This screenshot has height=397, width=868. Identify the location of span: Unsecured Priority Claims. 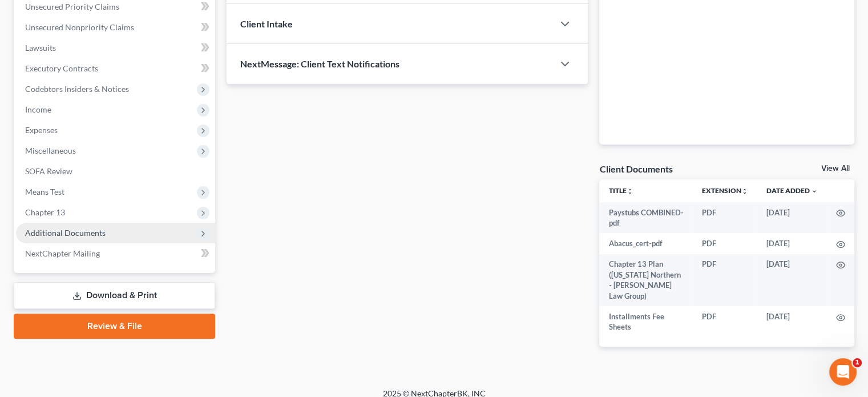
(72, 6).